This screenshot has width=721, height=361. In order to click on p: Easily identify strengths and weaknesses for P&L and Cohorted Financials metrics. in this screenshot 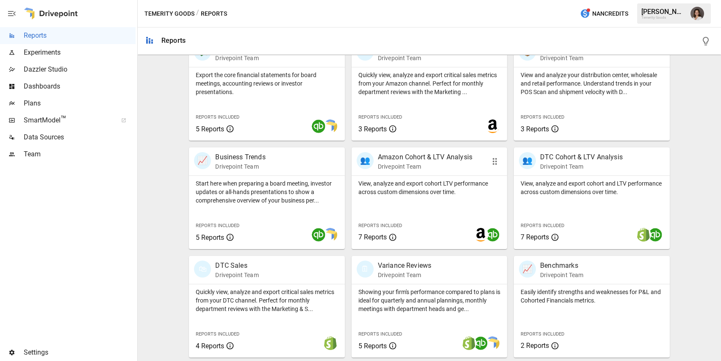, I will do `click(591, 296)`.